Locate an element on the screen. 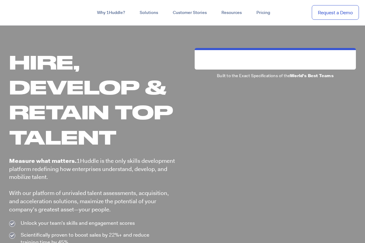  a: Customer Stories is located at coordinates (190, 13).